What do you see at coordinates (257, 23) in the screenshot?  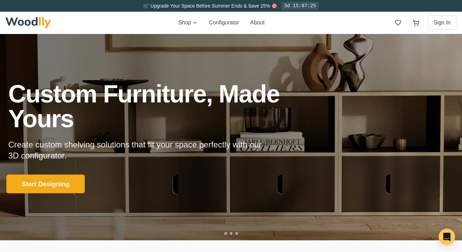 I see `button: About` at bounding box center [257, 23].